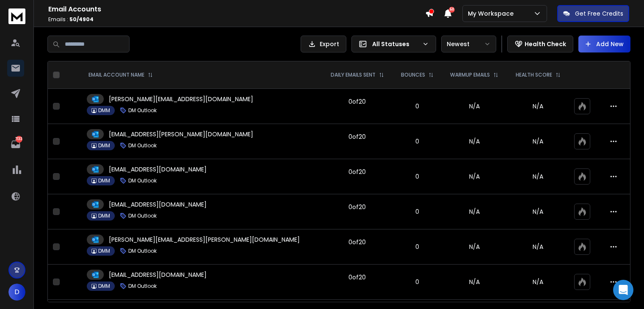  What do you see at coordinates (413, 75) in the screenshot?
I see `p: BOUNCES` at bounding box center [413, 75].